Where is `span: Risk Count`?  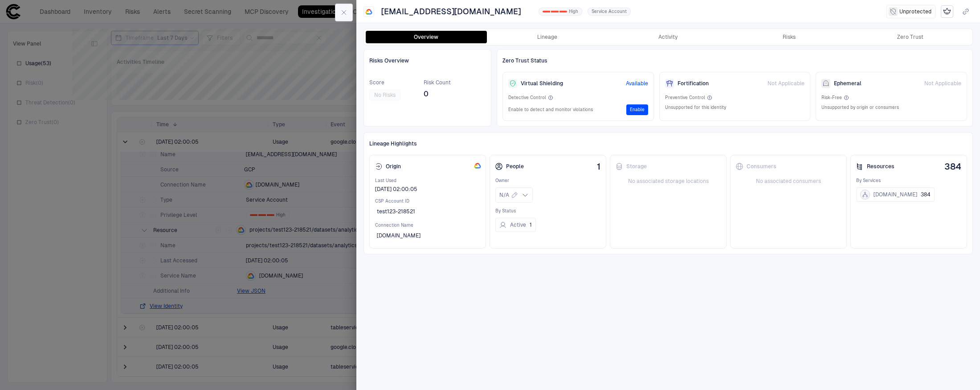 span: Risk Count is located at coordinates (437, 82).